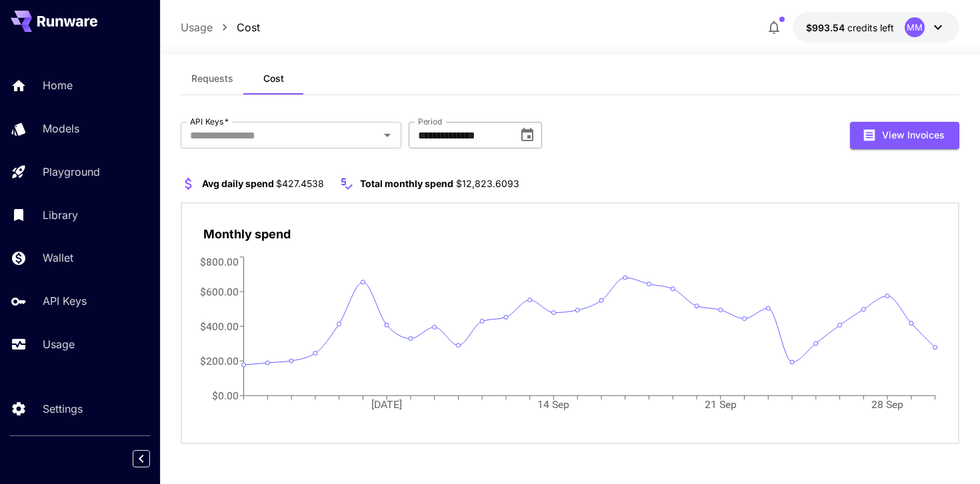 The width and height of the screenshot is (980, 484). Describe the element at coordinates (721, 404) in the screenshot. I see `tspan: 21 Sep` at that location.